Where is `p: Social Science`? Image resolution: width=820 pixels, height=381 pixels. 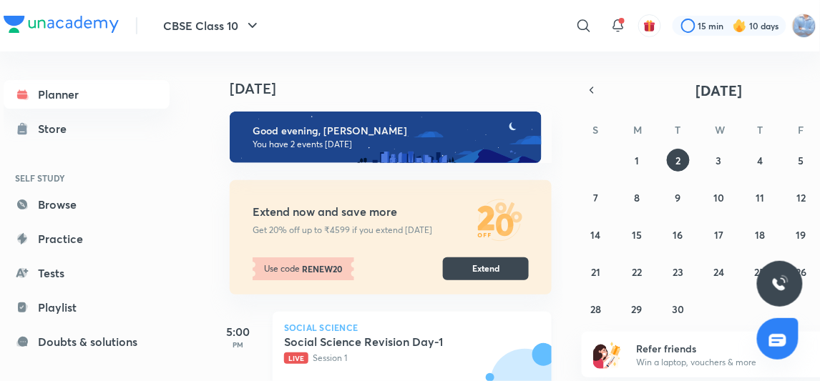 p: Social Science is located at coordinates (412, 328).